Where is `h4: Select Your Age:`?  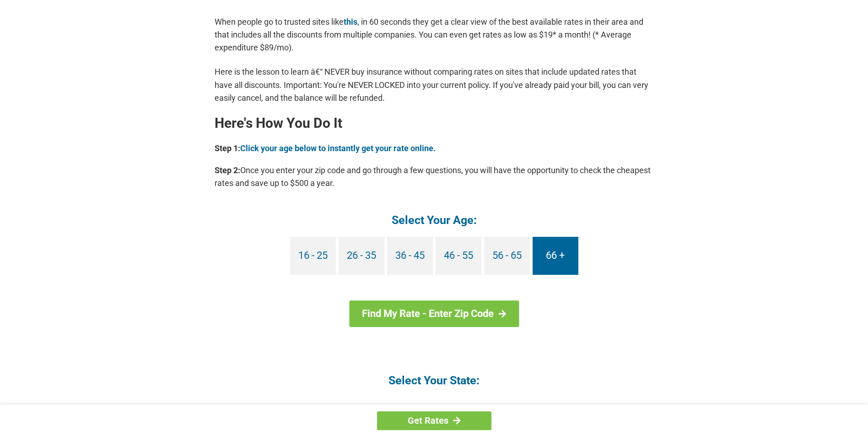
h4: Select Your Age: is located at coordinates (434, 220).